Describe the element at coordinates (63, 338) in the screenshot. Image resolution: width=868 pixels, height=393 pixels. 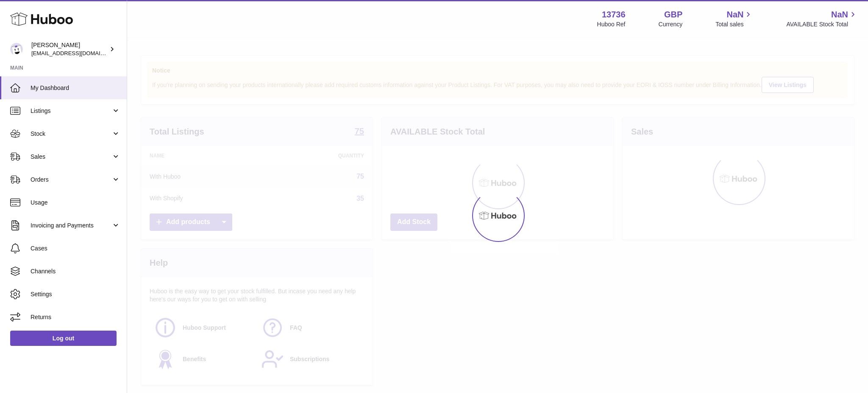
I see `a: Log out` at that location.